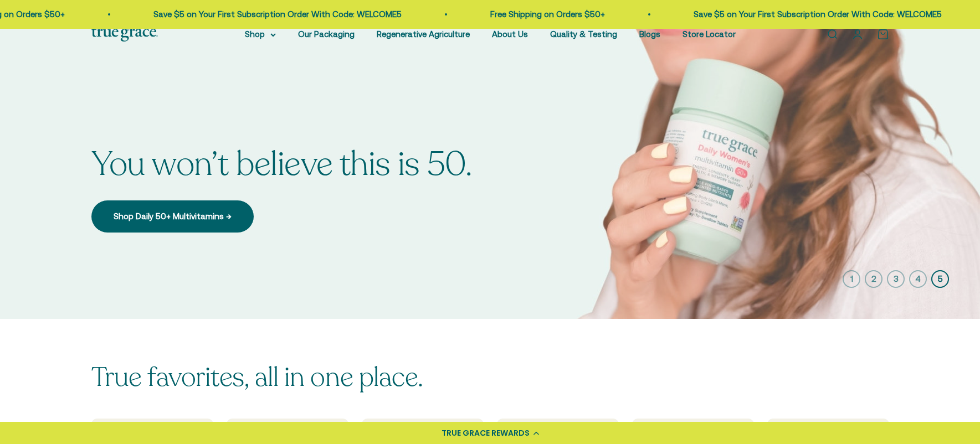 The image size is (980, 444). What do you see at coordinates (327, 34) in the screenshot?
I see `a: Our Packaging` at bounding box center [327, 34].